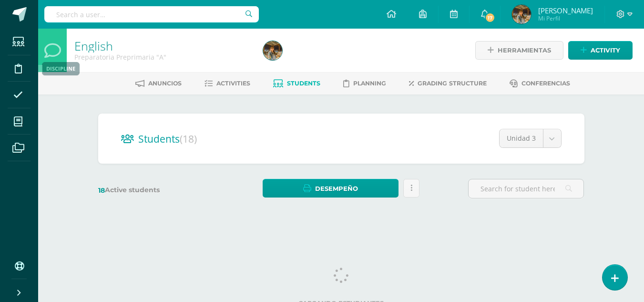 Image resolution: width=644 pixels, height=302 pixels. What do you see at coordinates (452, 83) in the screenshot?
I see `span: Grading structure` at bounding box center [452, 83].